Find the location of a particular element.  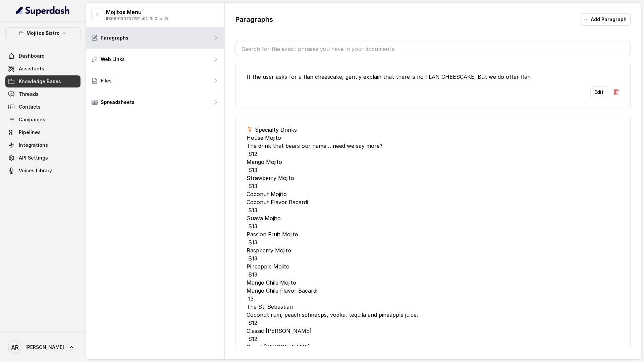

button: Add Paragraph is located at coordinates (605, 19).